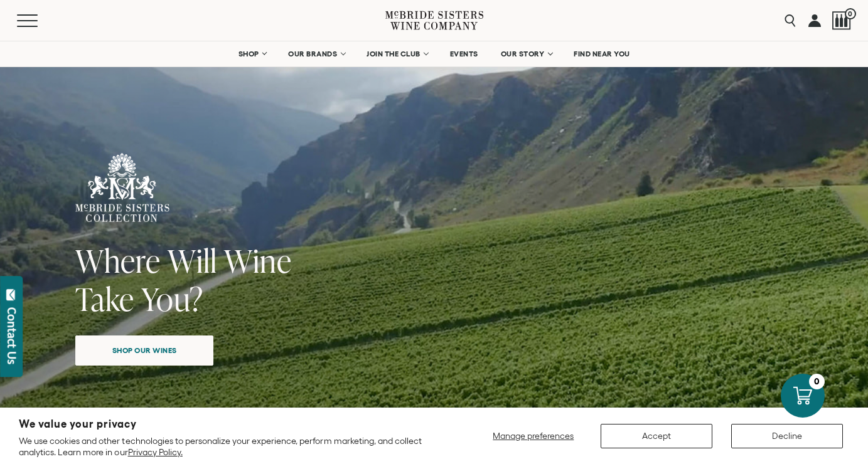  Describe the element at coordinates (231, 424) in the screenshot. I see `h2: We value your privacy` at that location.